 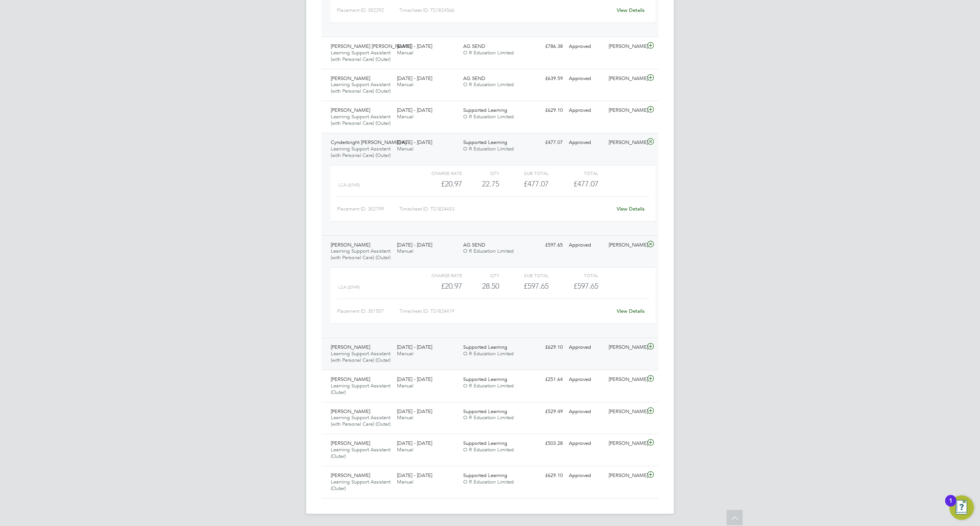 I want to click on div: £20.97, so click(x=438, y=184).